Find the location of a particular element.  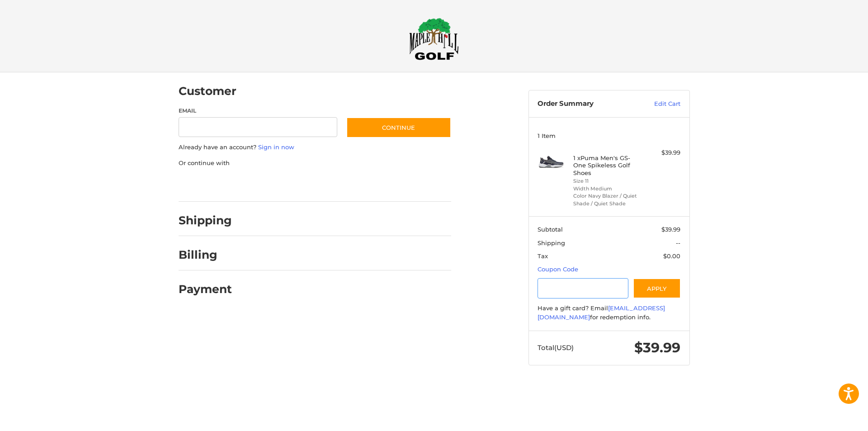

span: Total (USD) is located at coordinates (555, 347).